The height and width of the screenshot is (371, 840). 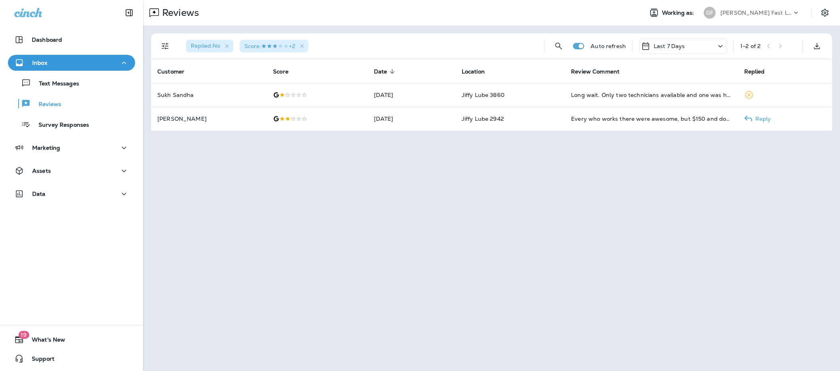 What do you see at coordinates (47, 40) in the screenshot?
I see `p: Dashboard` at bounding box center [47, 40].